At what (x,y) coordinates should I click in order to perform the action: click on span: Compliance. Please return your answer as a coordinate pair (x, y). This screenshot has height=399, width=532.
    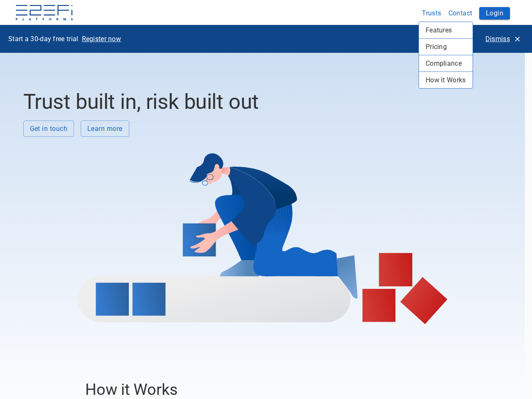
    Looking at the image, I should click on (445, 63).